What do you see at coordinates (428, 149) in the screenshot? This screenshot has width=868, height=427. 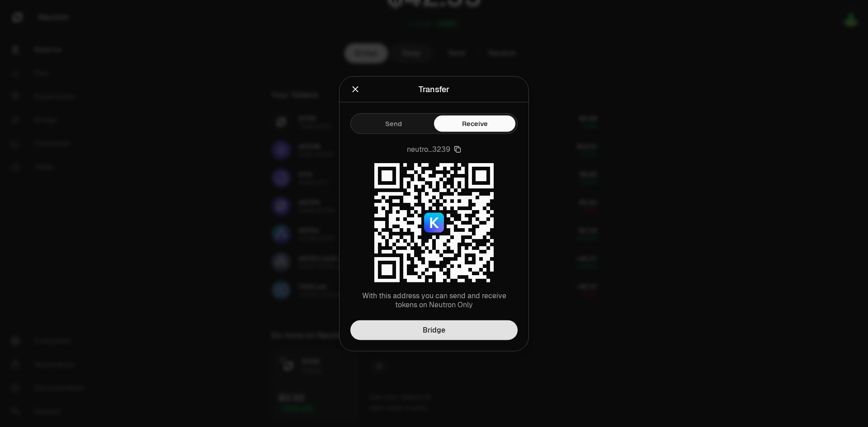 I see `span: neutro...3239` at bounding box center [428, 149].